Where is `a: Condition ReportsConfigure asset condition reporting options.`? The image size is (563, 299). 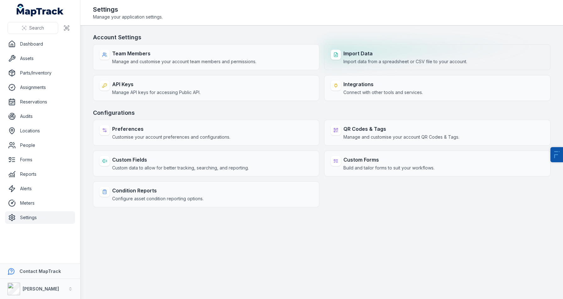 a: Condition ReportsConfigure asset condition reporting options. is located at coordinates (206, 194).